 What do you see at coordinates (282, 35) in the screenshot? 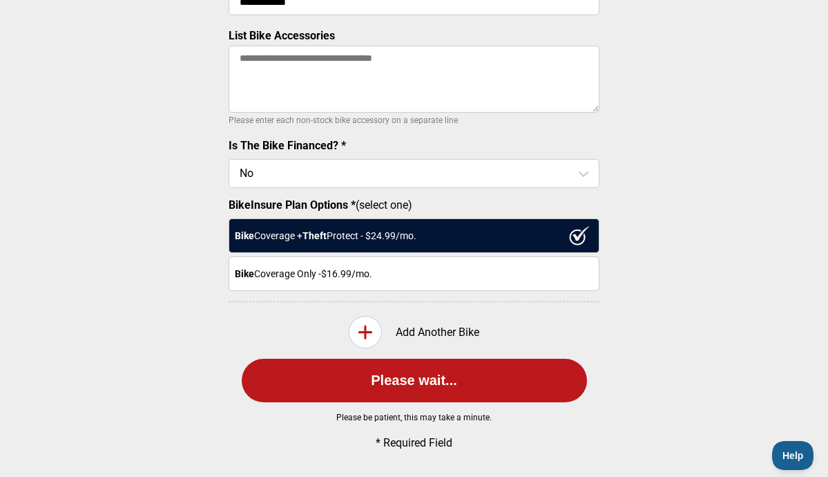
I see `label: List Bike Accessories` at bounding box center [282, 35].